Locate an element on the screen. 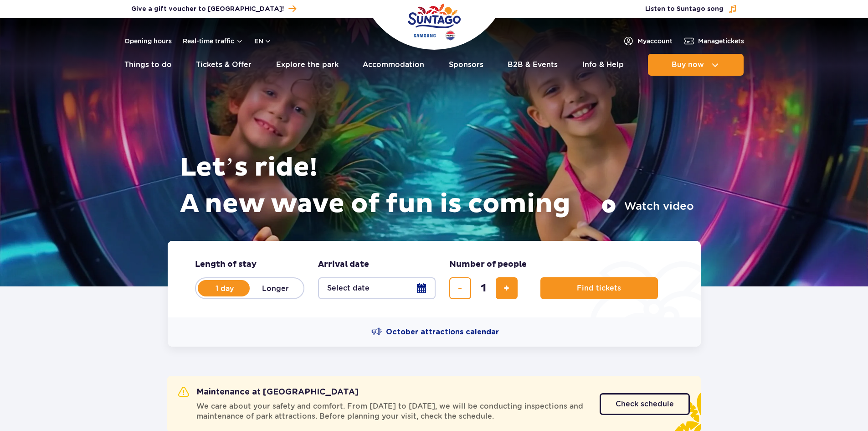 Image resolution: width=868 pixels, height=431 pixels. button: Buy now is located at coordinates (696, 65).